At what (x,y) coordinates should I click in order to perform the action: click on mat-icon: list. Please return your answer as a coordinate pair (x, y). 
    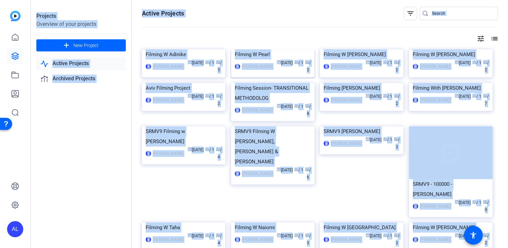
    Looking at the image, I should click on (494, 39).